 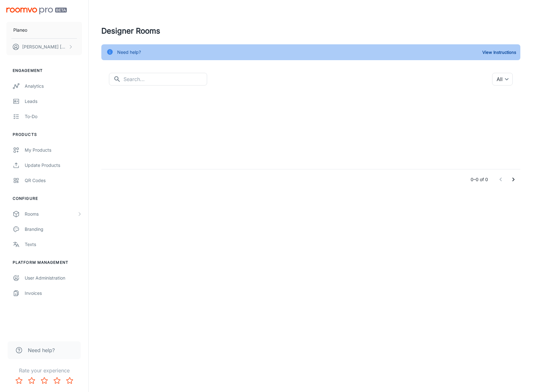 I want to click on div: Leads, so click(x=53, y=101).